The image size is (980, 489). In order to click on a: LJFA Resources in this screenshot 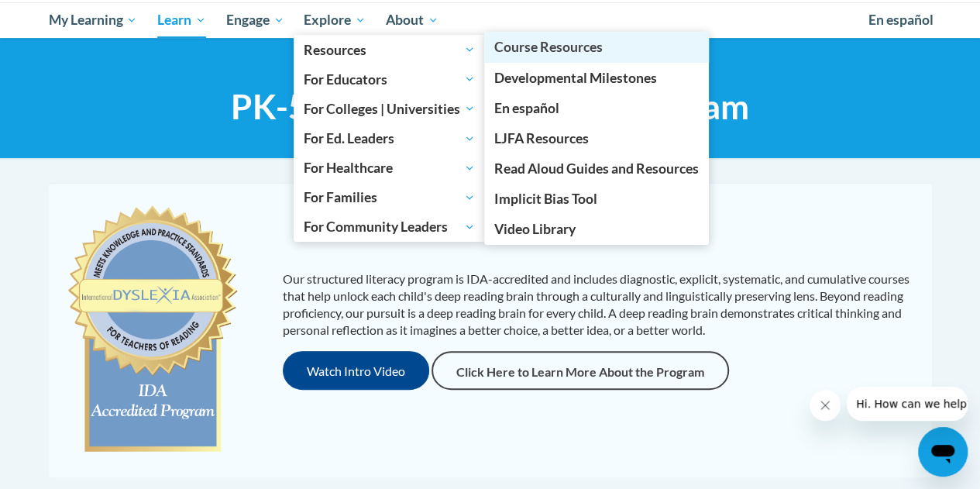, I will do `click(597, 138)`.